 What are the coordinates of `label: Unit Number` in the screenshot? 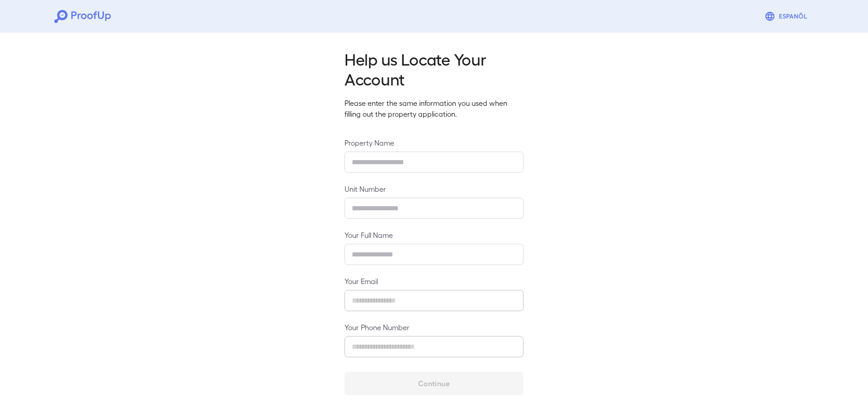 It's located at (434, 189).